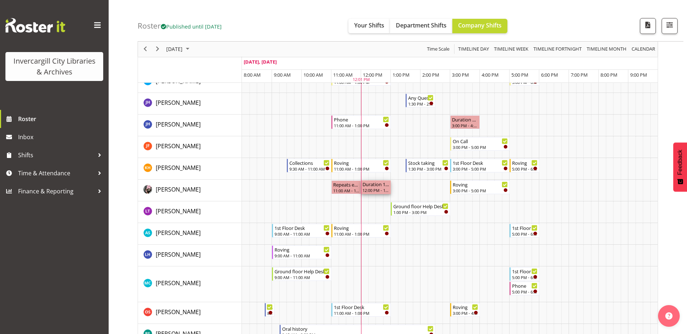 This screenshot has height=334, width=687. I want to click on div: On Call, so click(480, 141).